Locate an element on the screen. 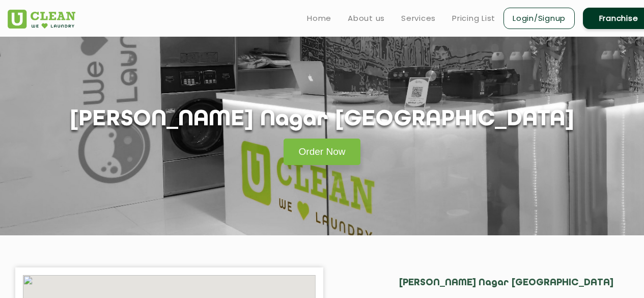 This screenshot has height=298, width=644. a: Login/Signup is located at coordinates (539, 18).